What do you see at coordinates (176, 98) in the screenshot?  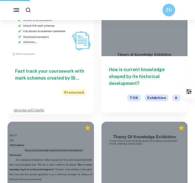 I see `span: A` at bounding box center [176, 98].